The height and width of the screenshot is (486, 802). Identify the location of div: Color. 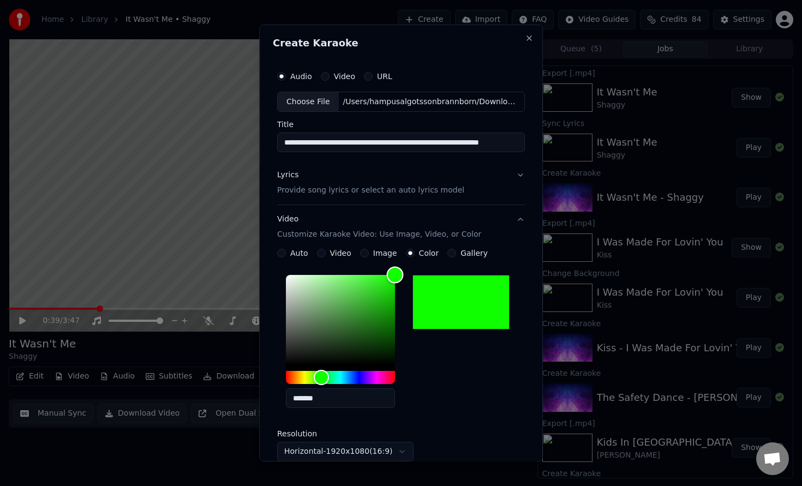
(341, 320).